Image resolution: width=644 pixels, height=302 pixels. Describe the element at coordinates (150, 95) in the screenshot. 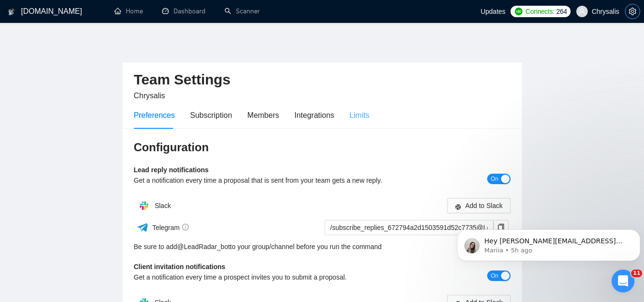

I see `span: Chrysalis` at that location.